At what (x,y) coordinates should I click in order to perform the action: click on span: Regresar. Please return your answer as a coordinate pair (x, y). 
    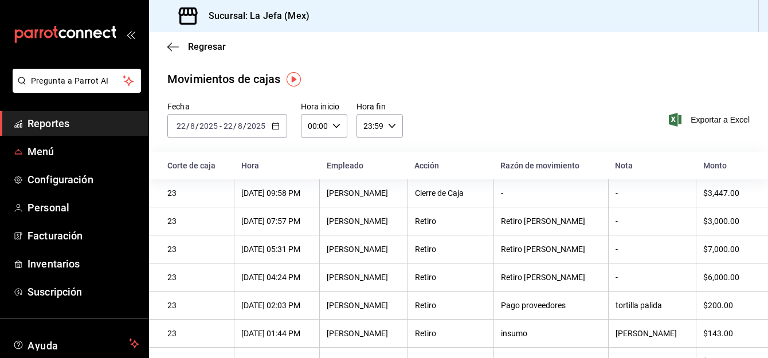
    Looking at the image, I should click on (207, 46).